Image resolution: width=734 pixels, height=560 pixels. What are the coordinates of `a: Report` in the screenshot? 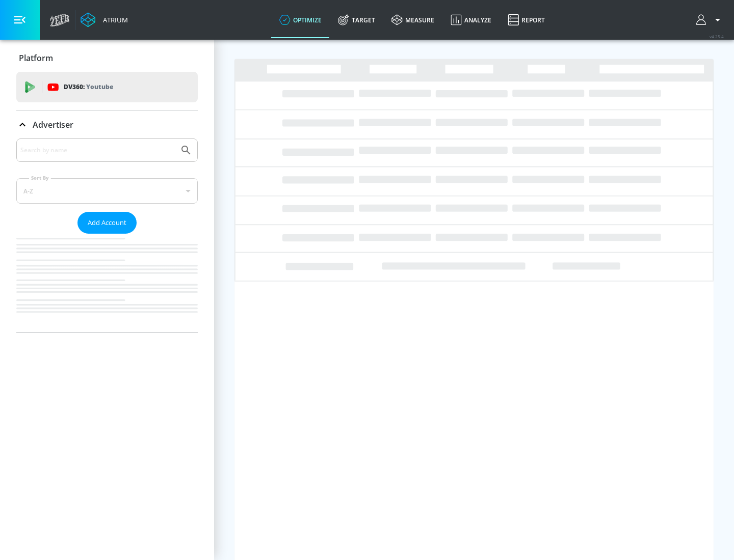 It's located at (526, 20).